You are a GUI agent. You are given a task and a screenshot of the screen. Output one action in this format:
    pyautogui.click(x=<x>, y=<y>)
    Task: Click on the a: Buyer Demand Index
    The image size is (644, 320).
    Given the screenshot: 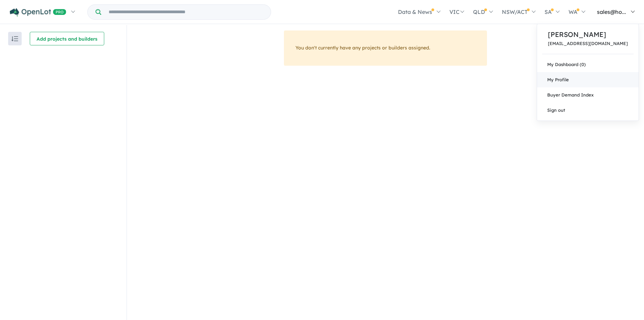 What is the action you would take?
    pyautogui.click(x=588, y=95)
    